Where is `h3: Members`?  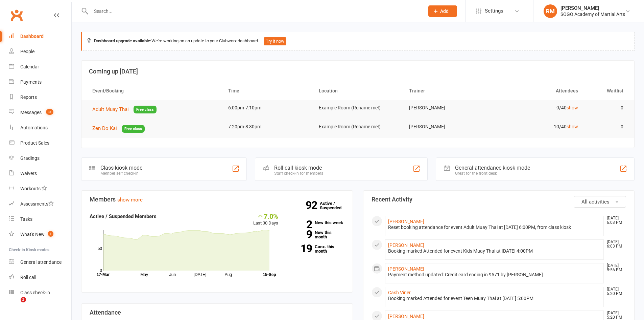 h3: Members is located at coordinates (217, 199).